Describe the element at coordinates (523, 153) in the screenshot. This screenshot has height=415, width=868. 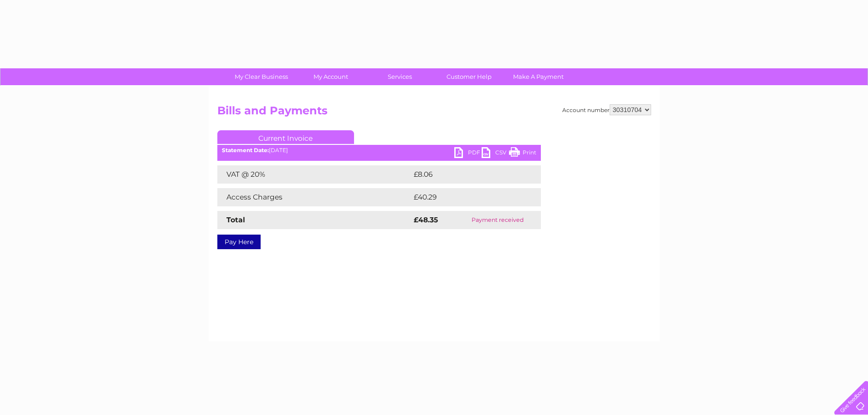
I see `a: Print` at that location.